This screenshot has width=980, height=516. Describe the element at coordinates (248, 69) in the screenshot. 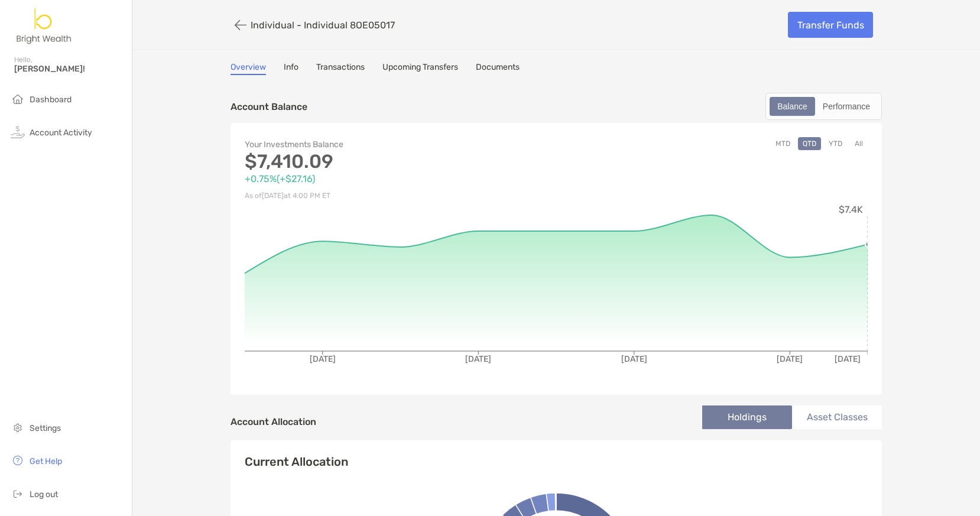

I see `a: Overview` at that location.